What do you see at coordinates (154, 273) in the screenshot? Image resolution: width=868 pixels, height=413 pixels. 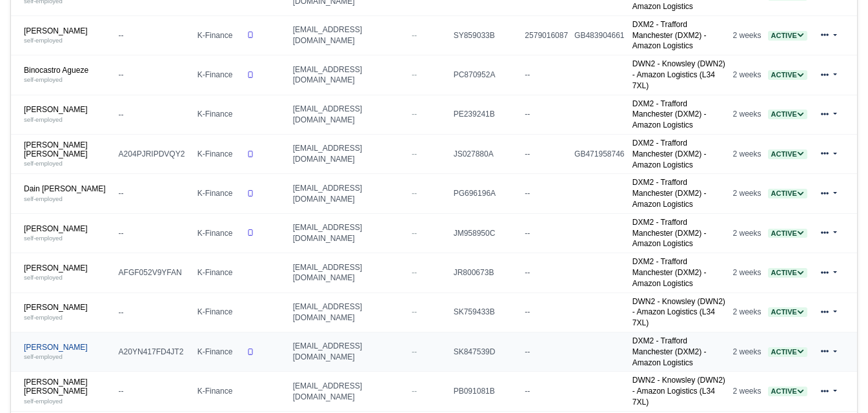 I see `td: AFGF052V9YFAN` at bounding box center [154, 273].